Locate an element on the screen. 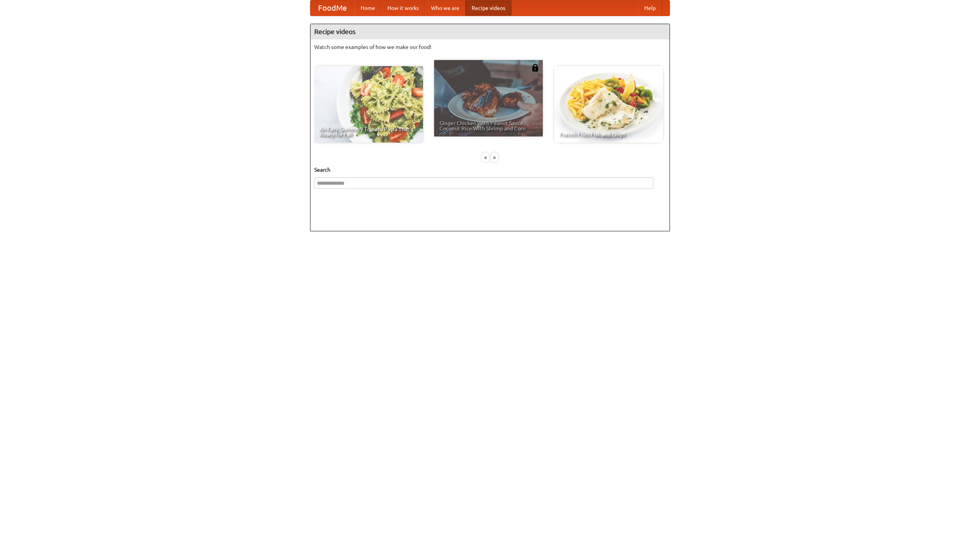 This screenshot has height=541, width=980. img: 483408.png is located at coordinates (535, 68).